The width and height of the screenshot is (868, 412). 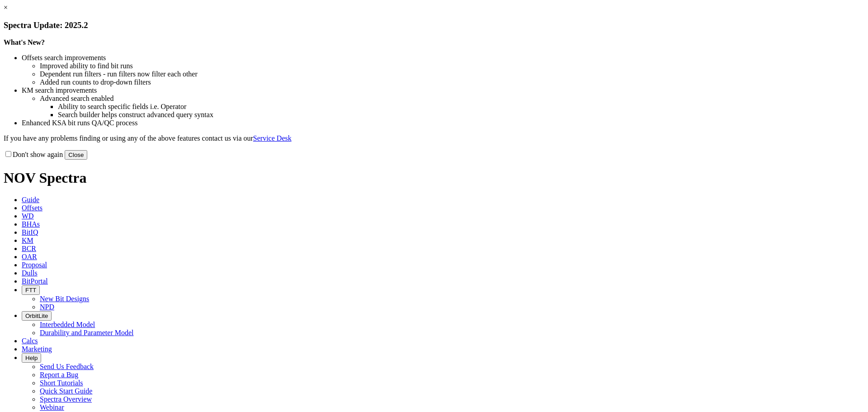 What do you see at coordinates (59, 374) in the screenshot?
I see `a: Report a Bug` at bounding box center [59, 374].